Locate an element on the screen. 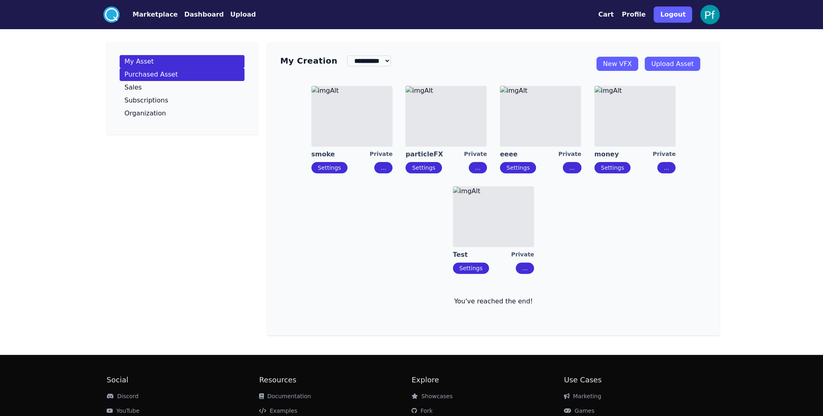 The height and width of the screenshot is (416, 823). a: Fork is located at coordinates (422, 411).